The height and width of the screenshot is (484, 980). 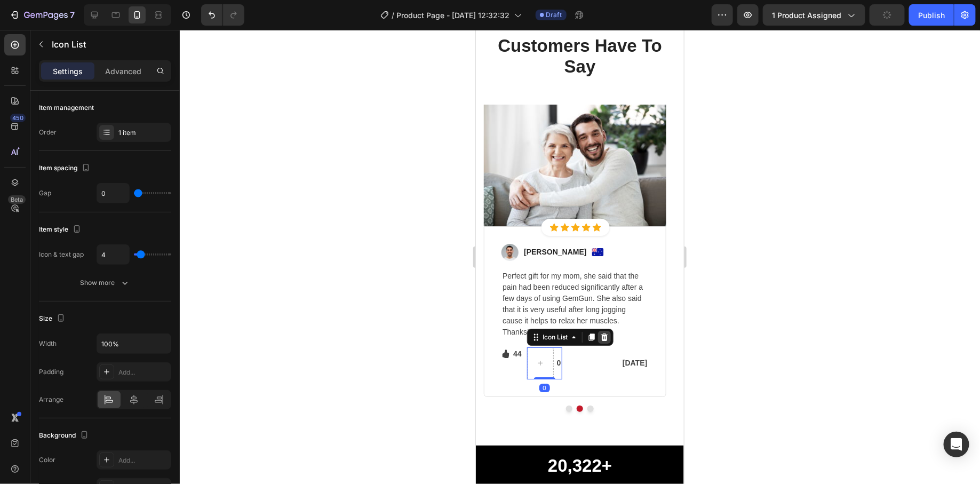 I want to click on div: Gap, so click(x=45, y=193).